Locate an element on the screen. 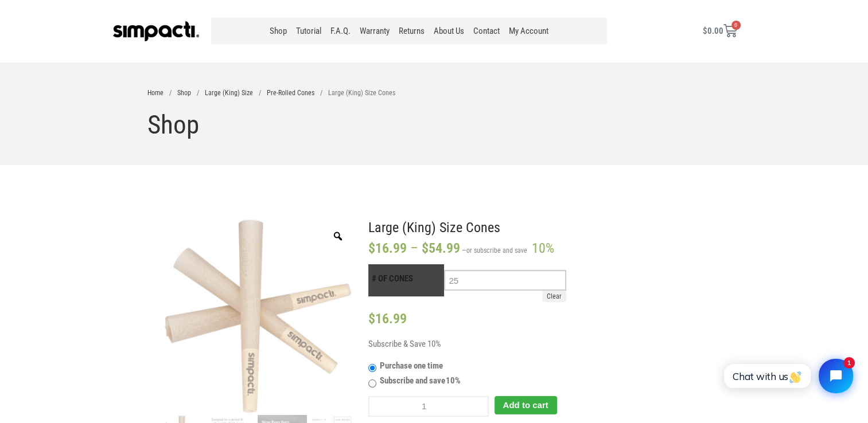  img: 3 Simpacti Cones is located at coordinates (258, 316).